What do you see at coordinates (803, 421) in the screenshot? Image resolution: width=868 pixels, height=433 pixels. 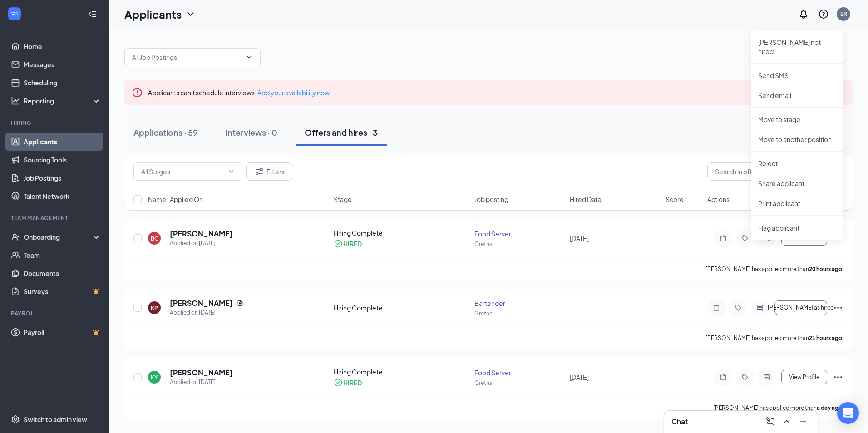 I see `button: Minimize` at bounding box center [803, 421].